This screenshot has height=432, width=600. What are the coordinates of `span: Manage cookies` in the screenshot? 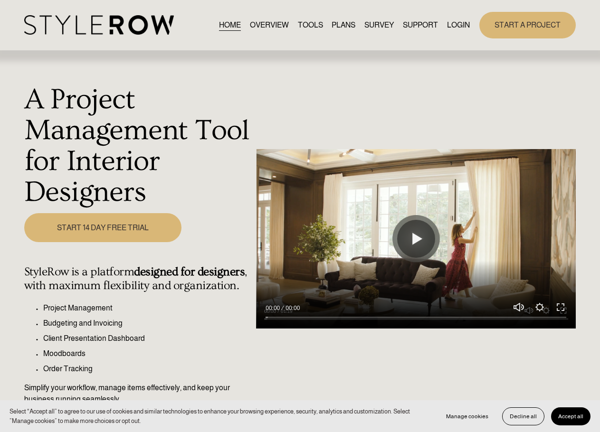 It's located at (467, 417).